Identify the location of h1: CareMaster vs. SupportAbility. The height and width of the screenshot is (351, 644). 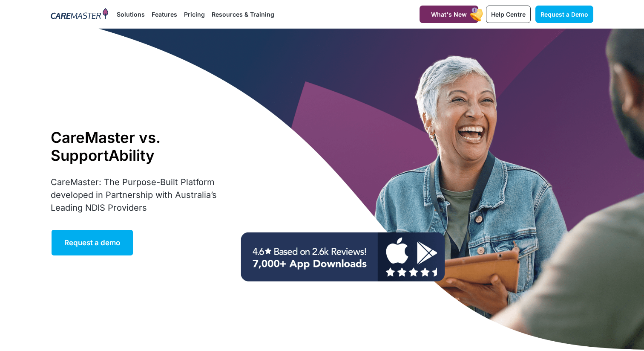
(143, 146).